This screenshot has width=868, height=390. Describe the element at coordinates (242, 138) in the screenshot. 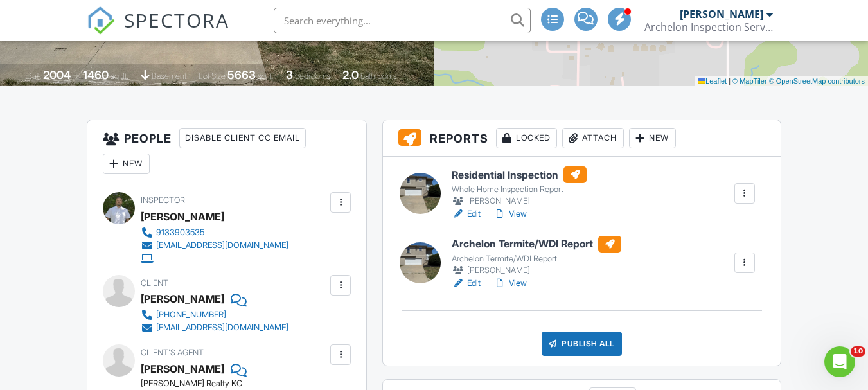

I see `div: Disable Client CC Email` at that location.